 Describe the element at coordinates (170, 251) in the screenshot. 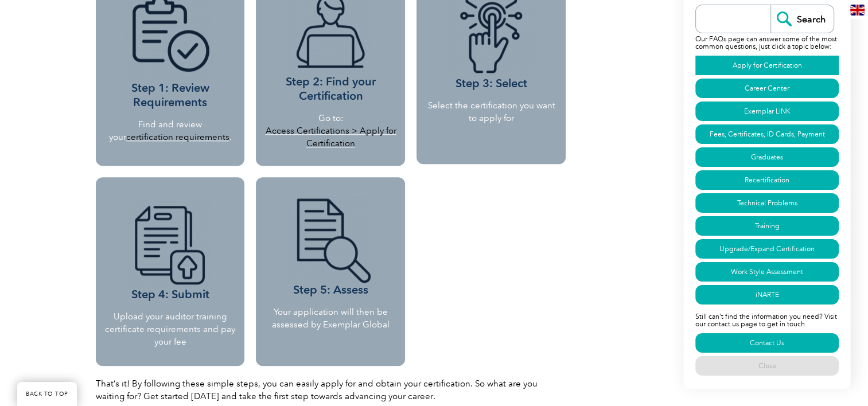

I see `h3: Step 4: Submit` at that location.